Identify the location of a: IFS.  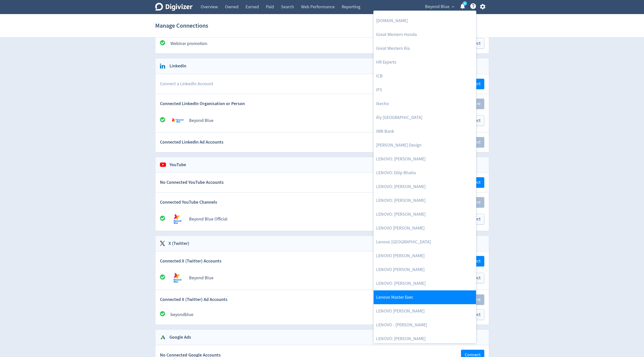
(425, 90).